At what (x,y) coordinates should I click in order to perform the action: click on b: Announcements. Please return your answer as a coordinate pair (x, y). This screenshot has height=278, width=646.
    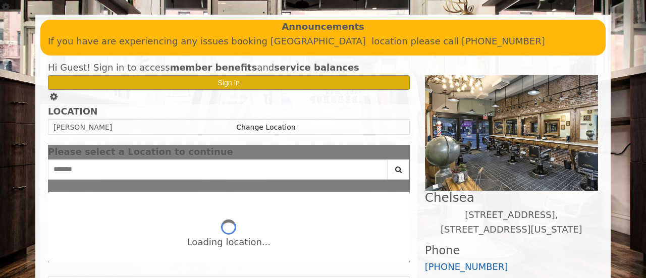
    Looking at the image, I should click on (323, 27).